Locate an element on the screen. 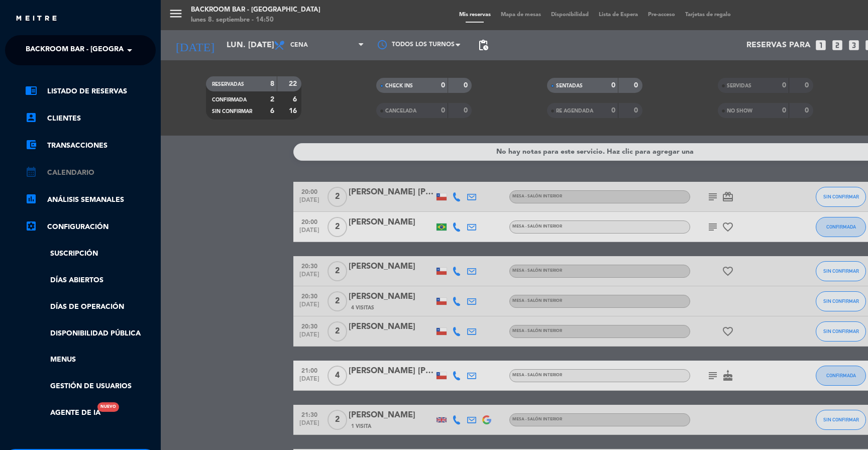 The width and height of the screenshot is (868, 450). i: account_balance_wallet is located at coordinates (31, 145).